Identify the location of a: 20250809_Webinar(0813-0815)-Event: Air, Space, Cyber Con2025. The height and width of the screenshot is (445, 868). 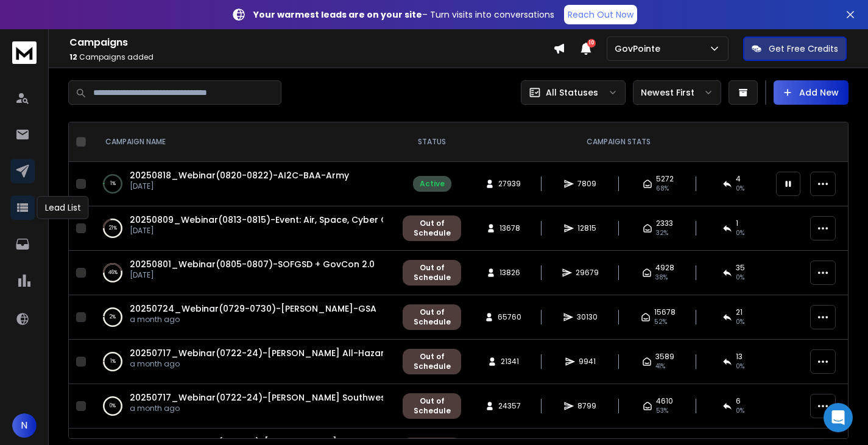
(275, 220).